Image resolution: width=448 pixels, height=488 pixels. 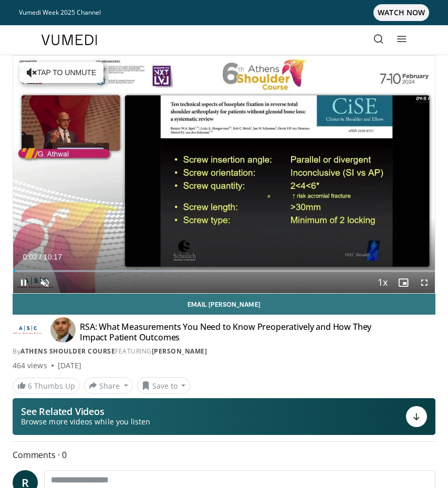 I want to click on span: 464 views, so click(x=30, y=366).